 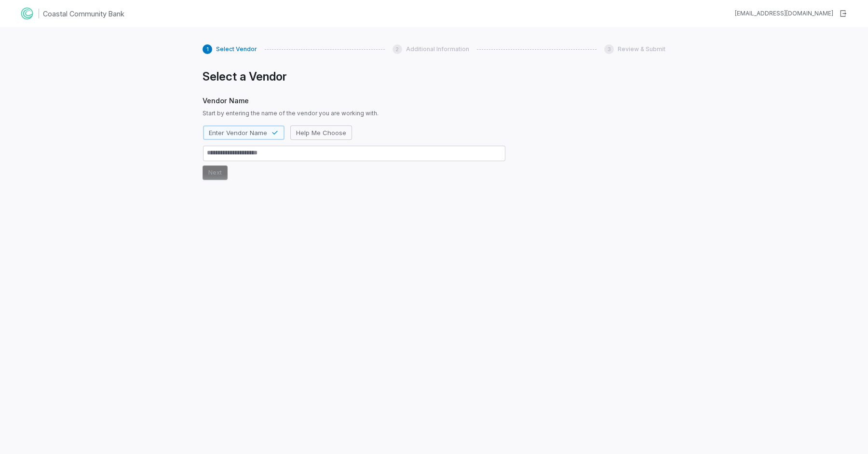 What do you see at coordinates (354, 77) in the screenshot?
I see `h1: Select a Vendor` at bounding box center [354, 77].